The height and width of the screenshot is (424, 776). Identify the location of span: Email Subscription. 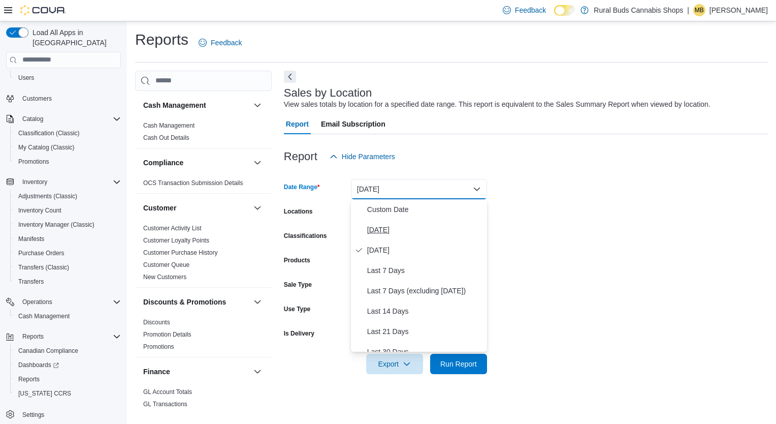
(353, 124).